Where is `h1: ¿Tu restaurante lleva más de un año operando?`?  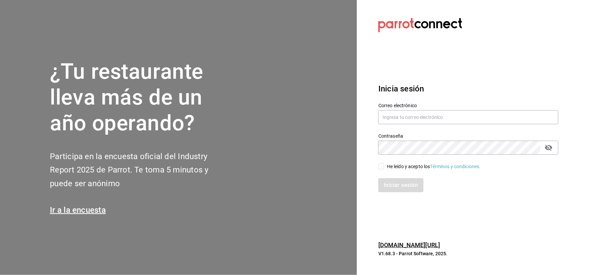
h1: ¿Tu restaurante lleva más de un año operando? is located at coordinates (140, 97).